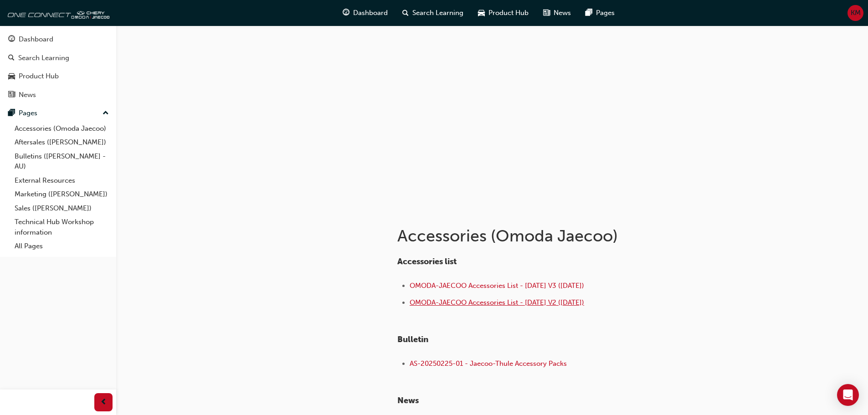 This screenshot has width=868, height=415. What do you see at coordinates (557, 13) in the screenshot?
I see `a: news-iconNews` at bounding box center [557, 13].